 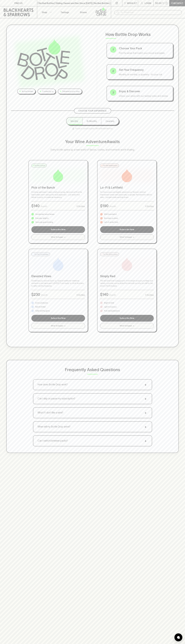 What do you see at coordinates (58, 176) in the screenshot?
I see `img: Pick of the Bunch` at bounding box center [58, 176].